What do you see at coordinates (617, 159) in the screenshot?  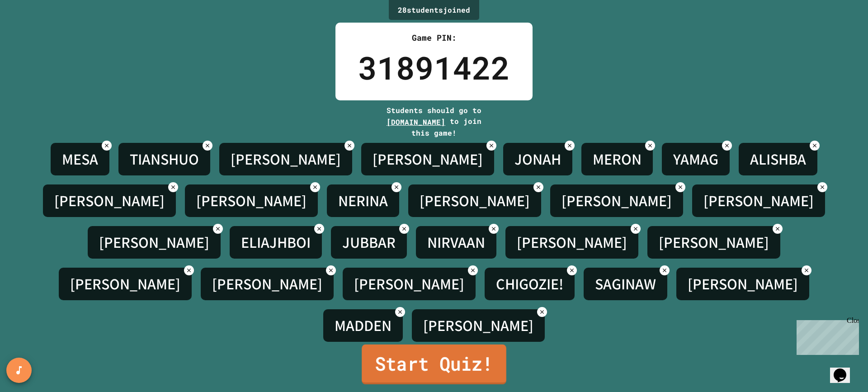 I see `h4: MERON` at bounding box center [617, 159].